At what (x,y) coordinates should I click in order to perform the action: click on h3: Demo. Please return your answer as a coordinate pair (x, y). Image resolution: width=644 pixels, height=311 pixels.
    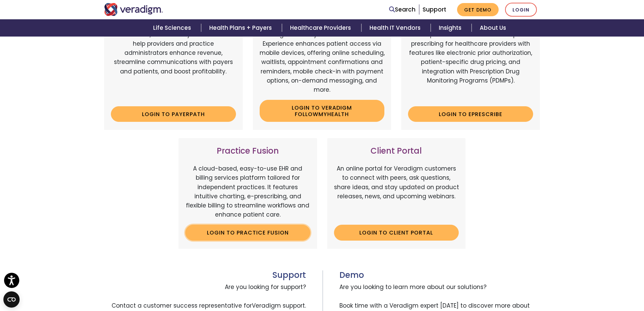
    Looking at the image, I should click on (440, 275).